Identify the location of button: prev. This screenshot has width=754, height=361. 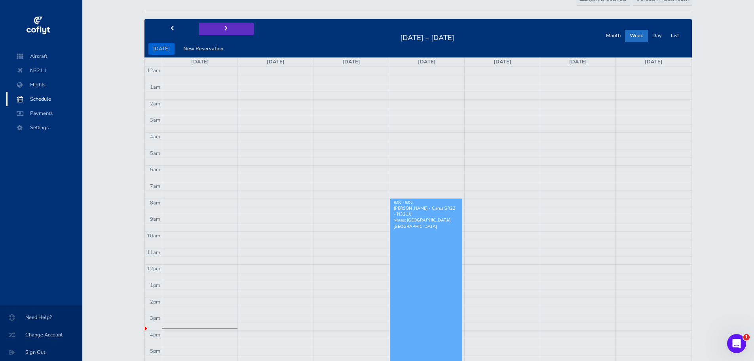
(172, 29).